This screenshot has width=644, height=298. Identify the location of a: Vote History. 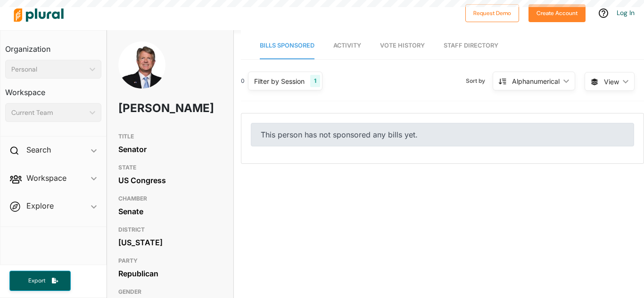
(402, 46).